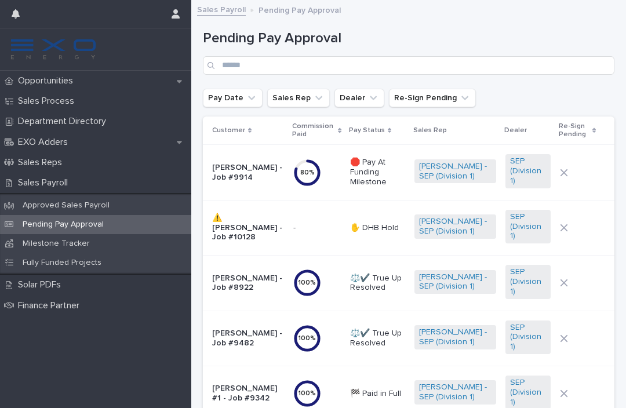 The image size is (626, 408). Describe the element at coordinates (574, 130) in the screenshot. I see `p: Re-Sign Pending` at that location.